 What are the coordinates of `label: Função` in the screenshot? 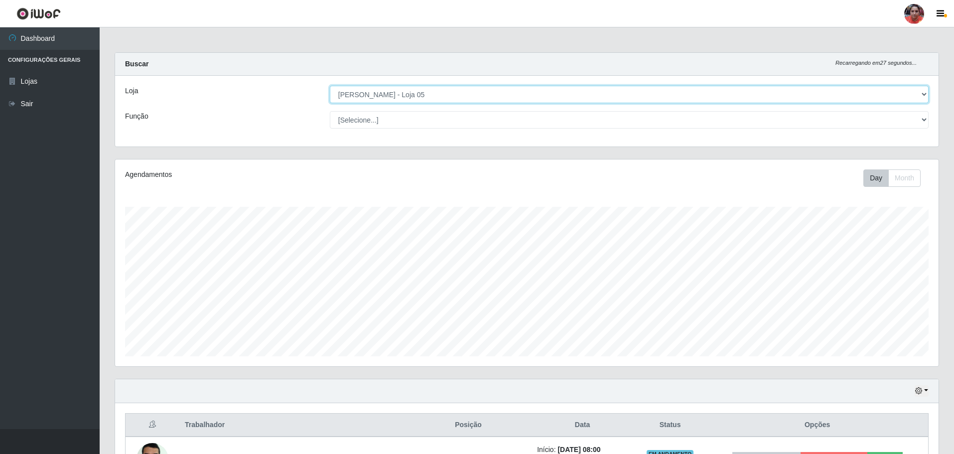 It's located at (136, 116).